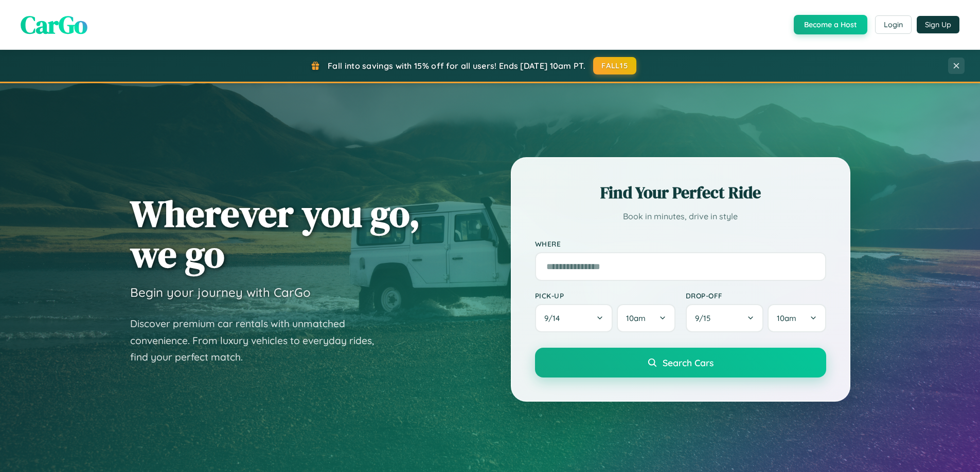  I want to click on h3: Begin your journey with CarGo, so click(220, 292).